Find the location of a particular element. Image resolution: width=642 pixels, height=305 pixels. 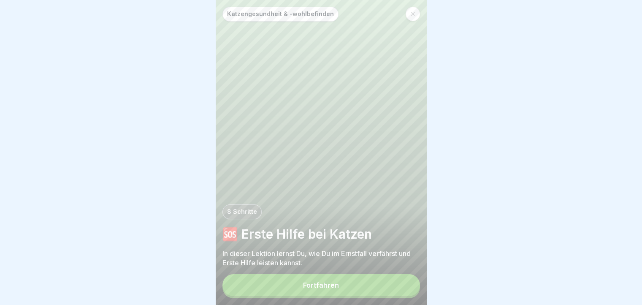

p: Katzengesundheit & -wohlbefinden is located at coordinates (280, 14).